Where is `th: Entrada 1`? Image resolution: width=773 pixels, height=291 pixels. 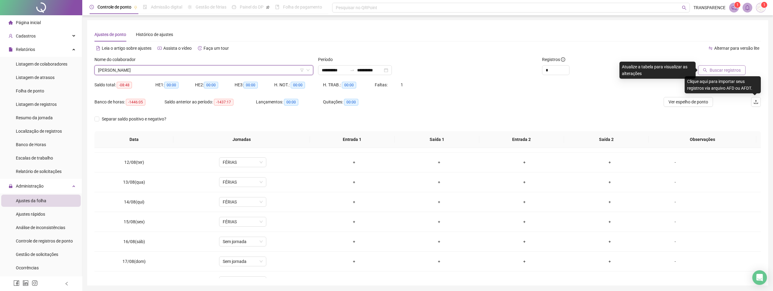 th: Entrada 1 is located at coordinates (352, 139).